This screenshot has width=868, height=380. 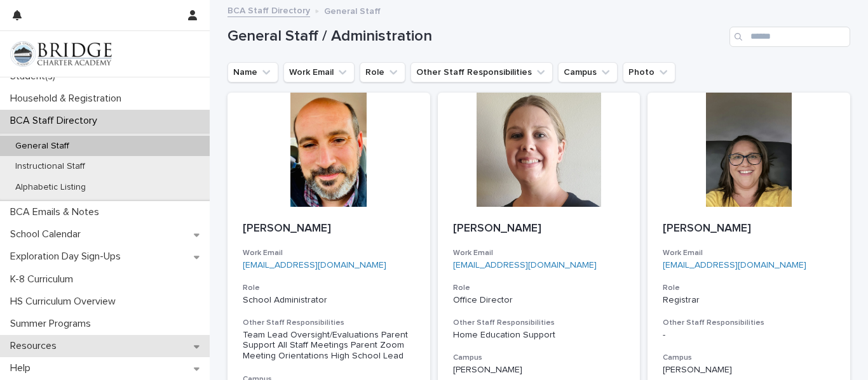 I want to click on h1: General Staff / Administration, so click(x=476, y=37).